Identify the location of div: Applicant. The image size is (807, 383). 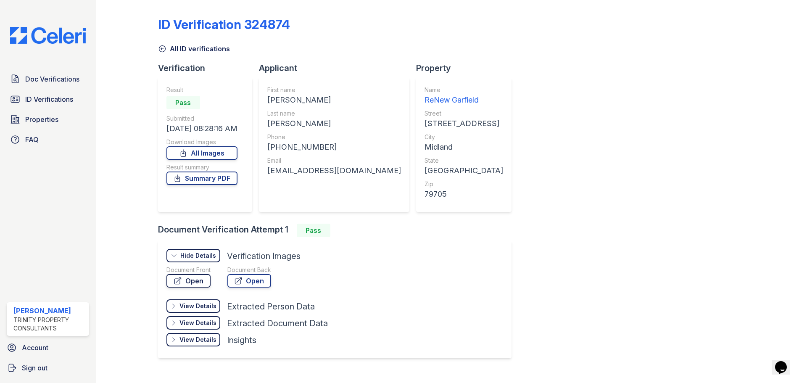
(338, 68).